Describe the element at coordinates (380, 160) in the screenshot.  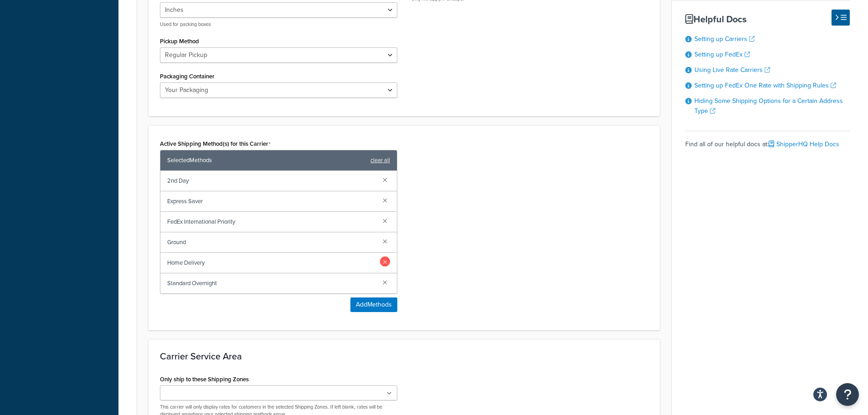
I see `a: clear all` at that location.